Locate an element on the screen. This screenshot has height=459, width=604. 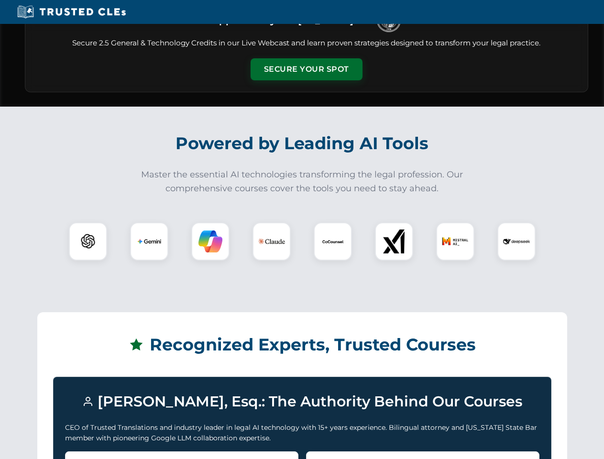
button: Secure Your Spot is located at coordinates (307, 69).